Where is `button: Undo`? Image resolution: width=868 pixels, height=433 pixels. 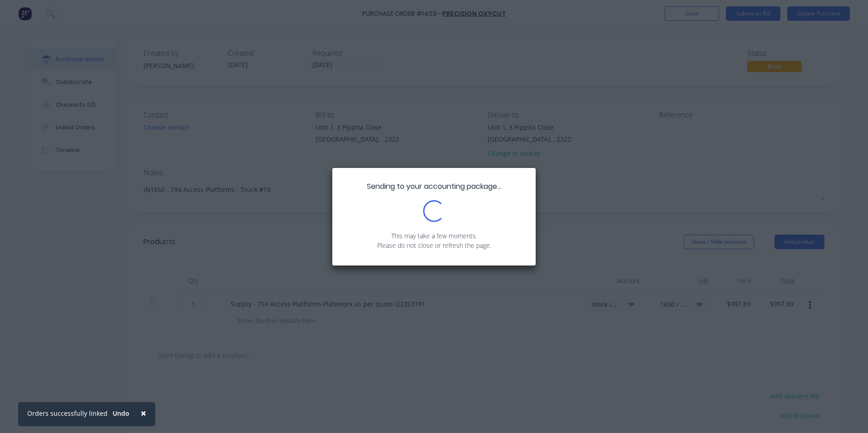 button: Undo is located at coordinates (121, 413).